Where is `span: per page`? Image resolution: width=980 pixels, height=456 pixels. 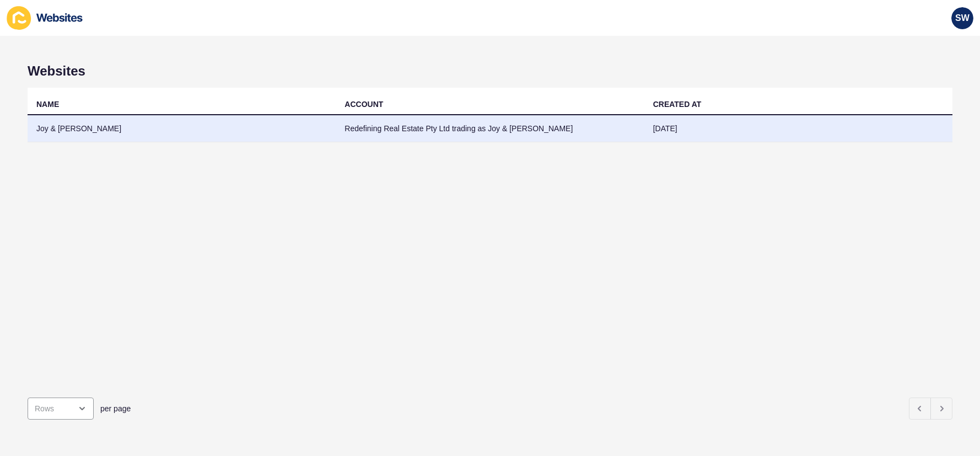
span: per page is located at coordinates (116, 408).